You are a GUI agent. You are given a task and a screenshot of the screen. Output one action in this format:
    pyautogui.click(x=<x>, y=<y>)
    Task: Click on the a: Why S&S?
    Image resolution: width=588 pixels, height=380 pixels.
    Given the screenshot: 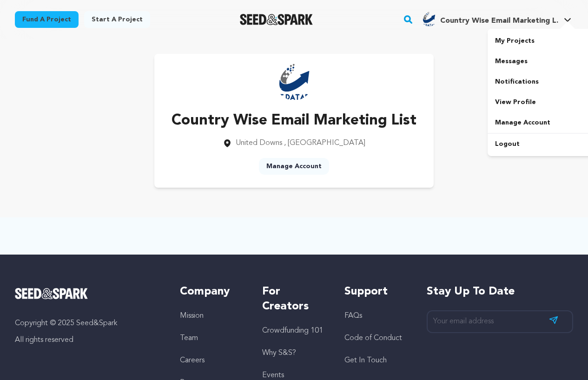 What is the action you would take?
    pyautogui.click(x=279, y=353)
    